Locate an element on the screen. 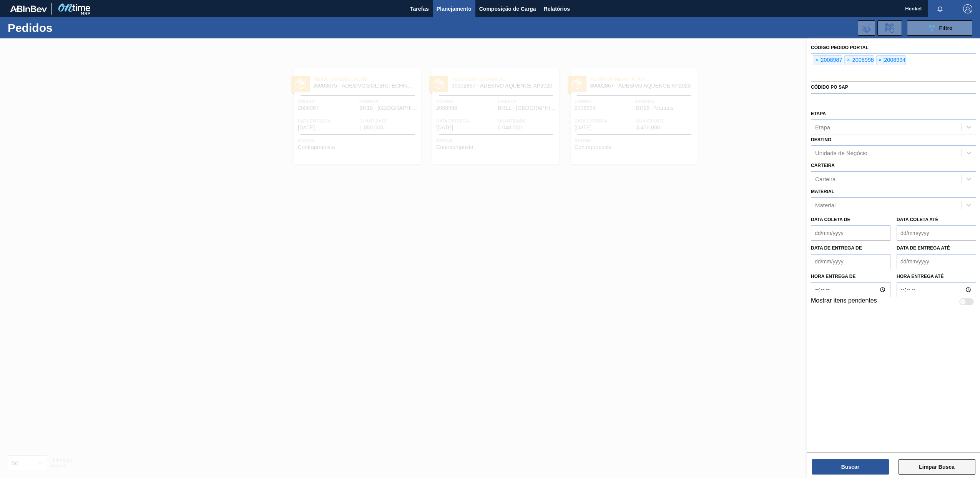 The image size is (980, 478). label: Códido PO SAP is located at coordinates (829, 88).